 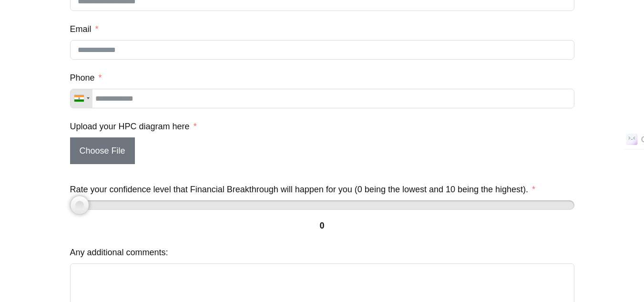 I want to click on label: Upload your HPC diagram here, so click(x=133, y=126).